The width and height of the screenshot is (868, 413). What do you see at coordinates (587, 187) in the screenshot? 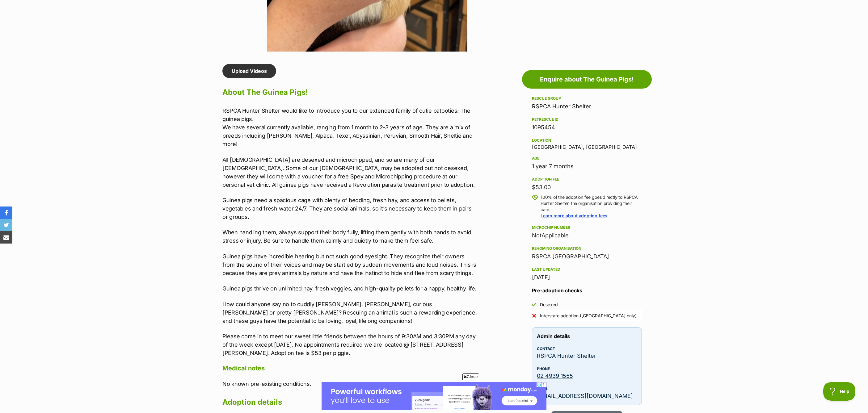
I see `div: $53.00` at bounding box center [587, 187].